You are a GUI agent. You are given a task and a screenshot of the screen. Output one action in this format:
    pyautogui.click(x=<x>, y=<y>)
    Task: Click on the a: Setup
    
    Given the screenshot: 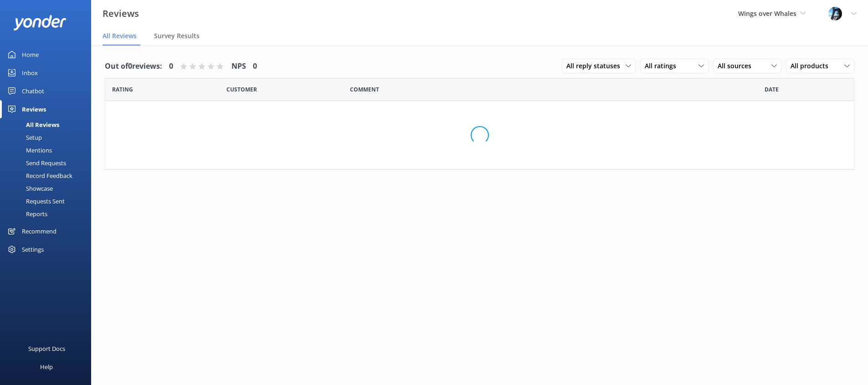 What is the action you would take?
    pyautogui.click(x=48, y=138)
    